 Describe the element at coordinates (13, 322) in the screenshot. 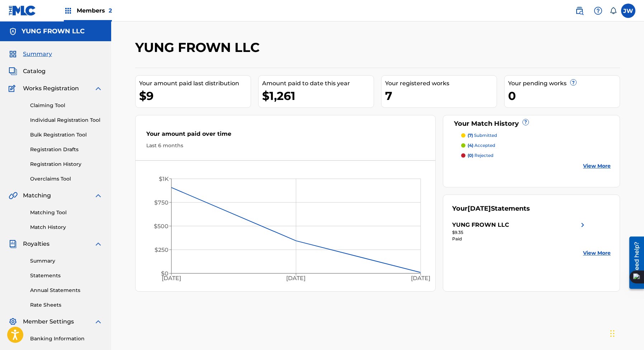

I see `img: Member Settings` at that location.